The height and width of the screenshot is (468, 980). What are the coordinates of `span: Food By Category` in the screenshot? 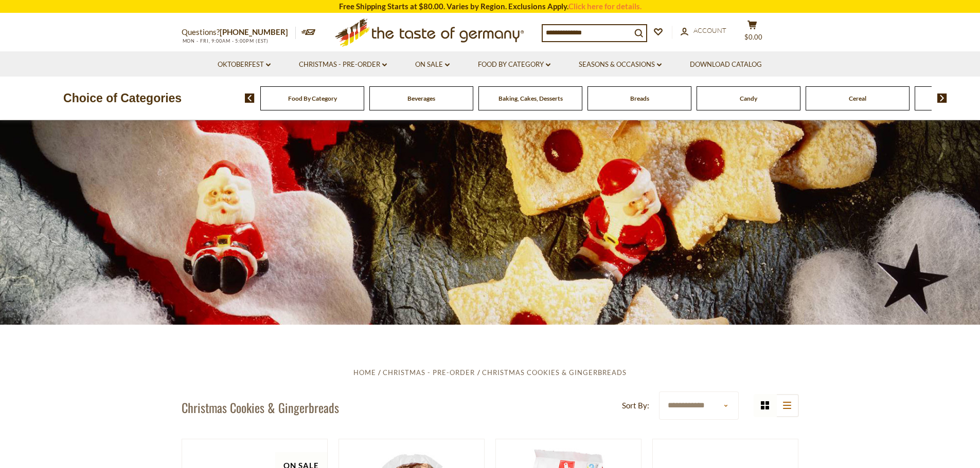 It's located at (312, 98).